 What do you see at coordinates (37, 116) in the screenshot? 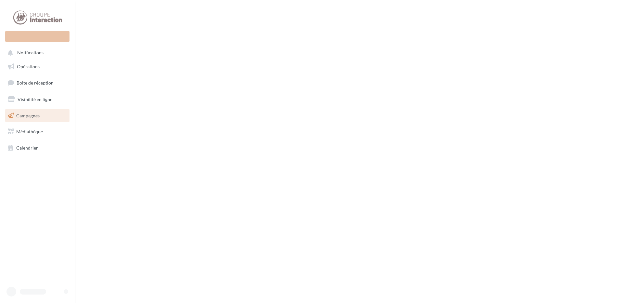
I see `a: Campagnes` at bounding box center [37, 116].